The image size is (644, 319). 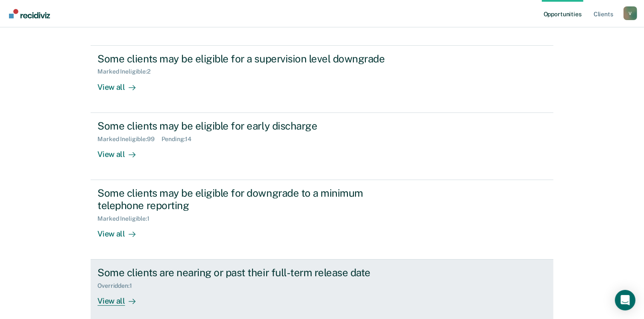 What do you see at coordinates (322, 146) in the screenshot?
I see `a: Some clients may be eligible for early dischargeMarked Ineligible:99Pending:14View all` at bounding box center [322, 146].